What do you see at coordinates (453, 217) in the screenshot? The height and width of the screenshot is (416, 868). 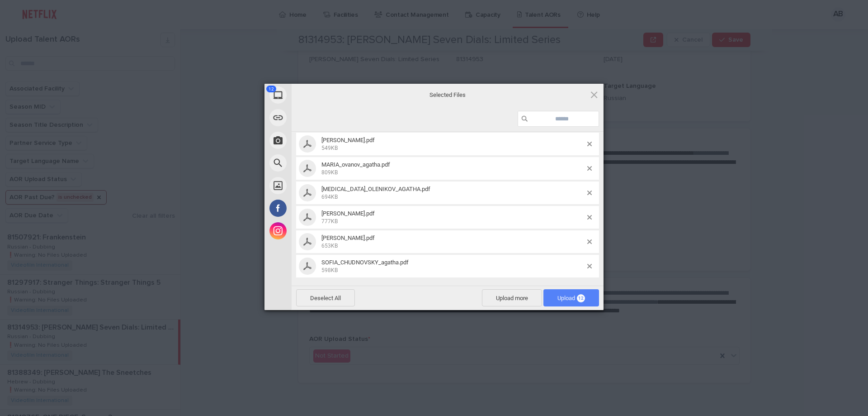 I see `span: SASHA_BERG_agatha.pdf` at bounding box center [453, 217].